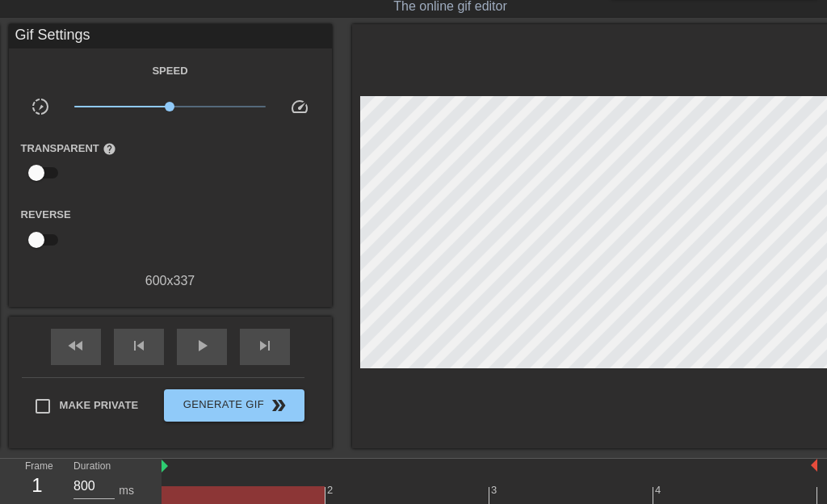 Image resolution: width=827 pixels, height=504 pixels. Describe the element at coordinates (126, 490) in the screenshot. I see `div: ms` at that location.